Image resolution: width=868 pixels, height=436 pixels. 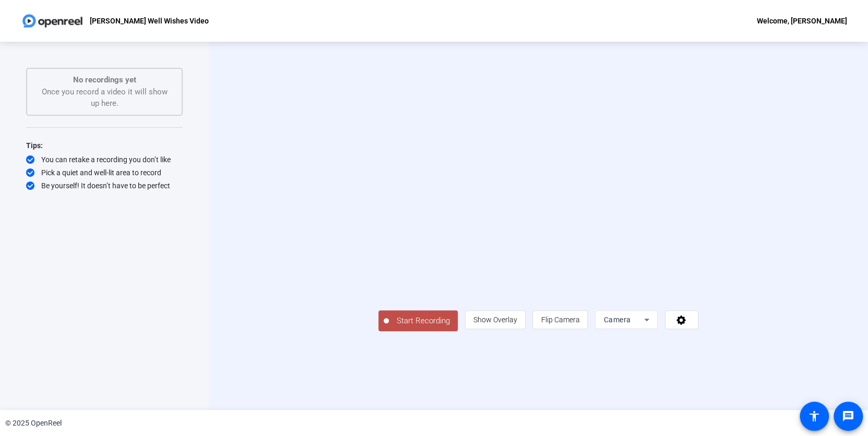 I want to click on img: OpenReel logo, so click(x=52, y=21).